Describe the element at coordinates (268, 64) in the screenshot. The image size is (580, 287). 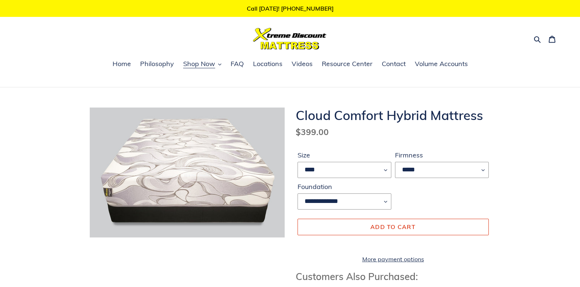
I see `span: Locations` at that location.